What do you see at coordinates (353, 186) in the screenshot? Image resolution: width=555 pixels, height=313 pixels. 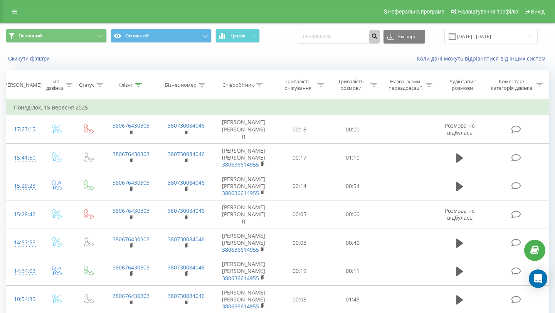 I see `td: 00:54` at bounding box center [353, 186].